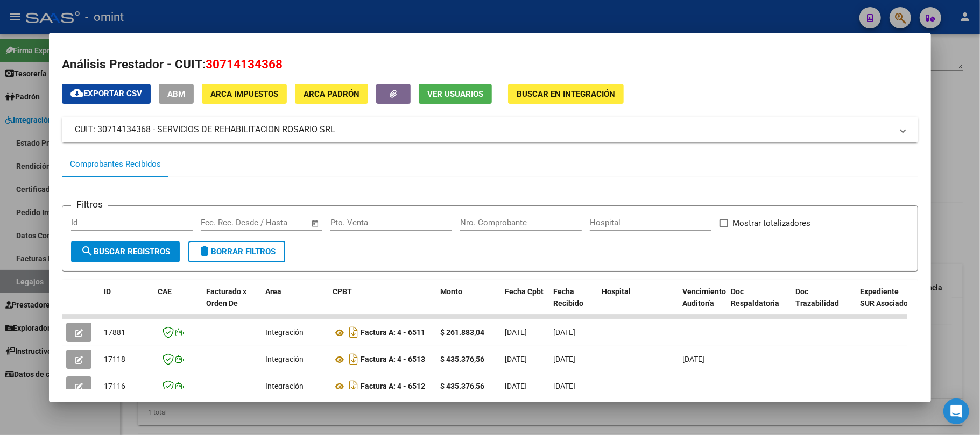  I want to click on input: Start date, so click(218, 222).